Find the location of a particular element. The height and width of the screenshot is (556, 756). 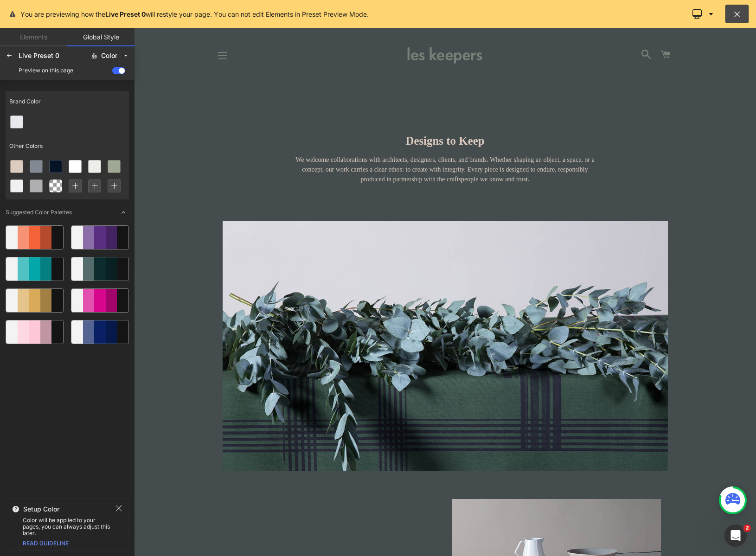

div: Brand Color is located at coordinates (67, 102).